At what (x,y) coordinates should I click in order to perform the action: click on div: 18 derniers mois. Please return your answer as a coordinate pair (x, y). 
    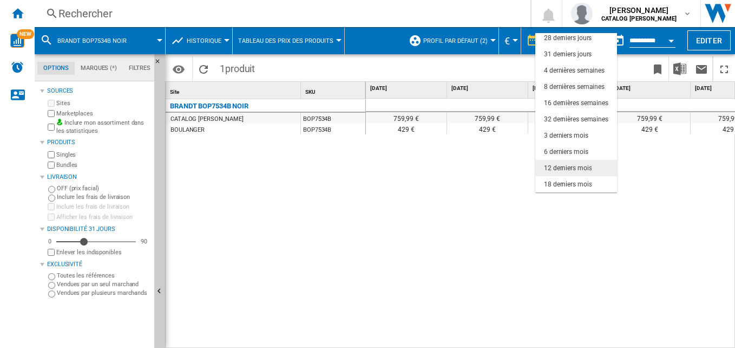
    Looking at the image, I should click on (568, 184).